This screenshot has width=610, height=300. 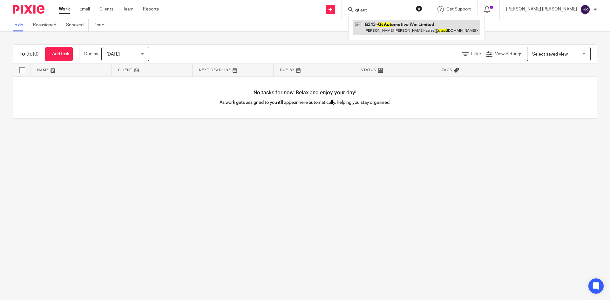 What do you see at coordinates (20, 25) in the screenshot?
I see `a: To do` at bounding box center [20, 25].